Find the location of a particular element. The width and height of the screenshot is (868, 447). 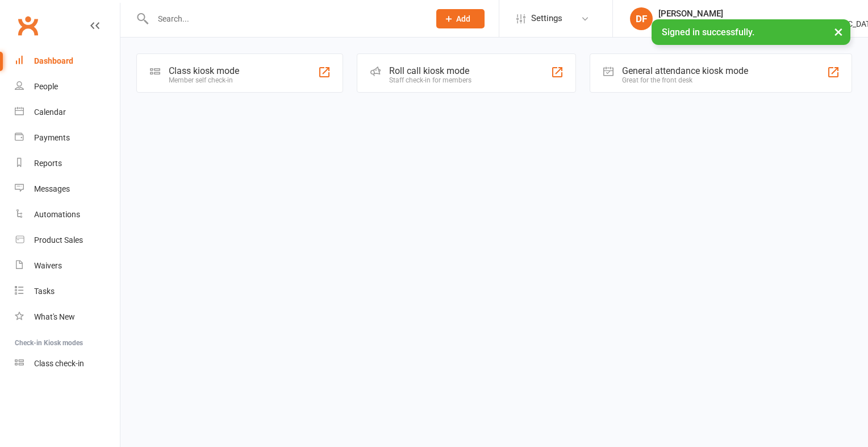

a: Messages is located at coordinates (67, 189).